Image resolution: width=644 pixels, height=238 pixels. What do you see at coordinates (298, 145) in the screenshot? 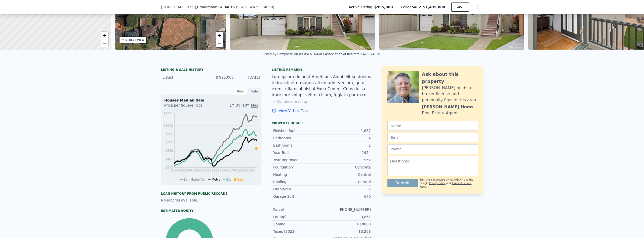
I see `div: Bathrooms` at bounding box center [298, 145].